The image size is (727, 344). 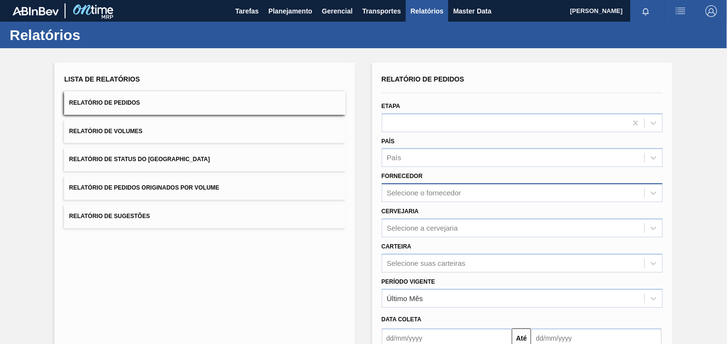 What do you see at coordinates (405, 298) in the screenshot?
I see `div: Último Mês` at bounding box center [405, 298].